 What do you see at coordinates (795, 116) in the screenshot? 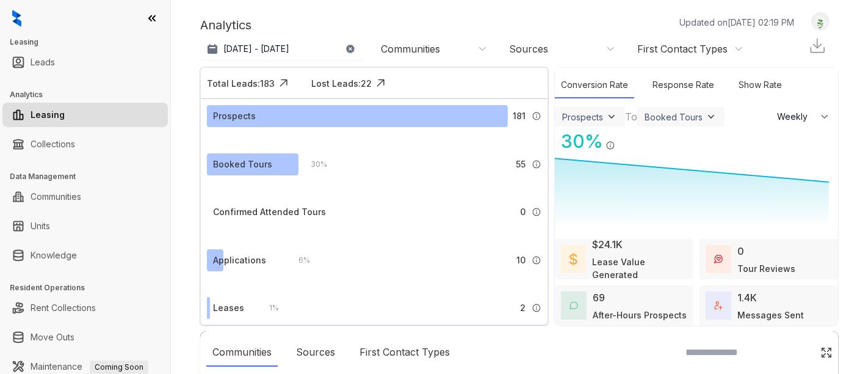
I see `span: Weekly` at bounding box center [795, 116].